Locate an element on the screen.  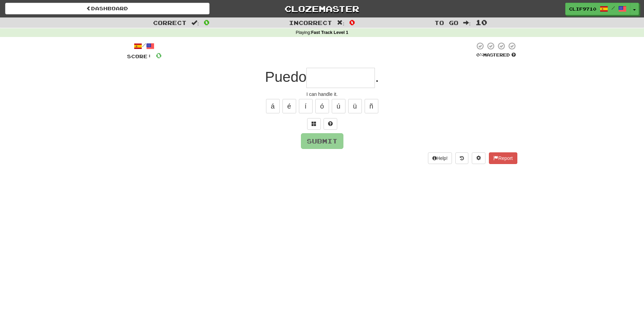
span: clif9710 is located at coordinates (583, 9).